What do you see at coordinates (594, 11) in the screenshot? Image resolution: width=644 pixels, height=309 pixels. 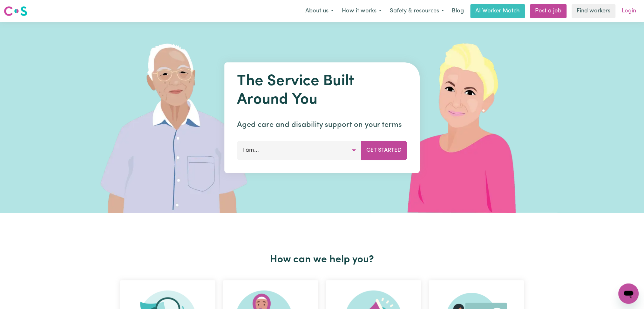 I see `a: Find workers` at bounding box center [594, 11].